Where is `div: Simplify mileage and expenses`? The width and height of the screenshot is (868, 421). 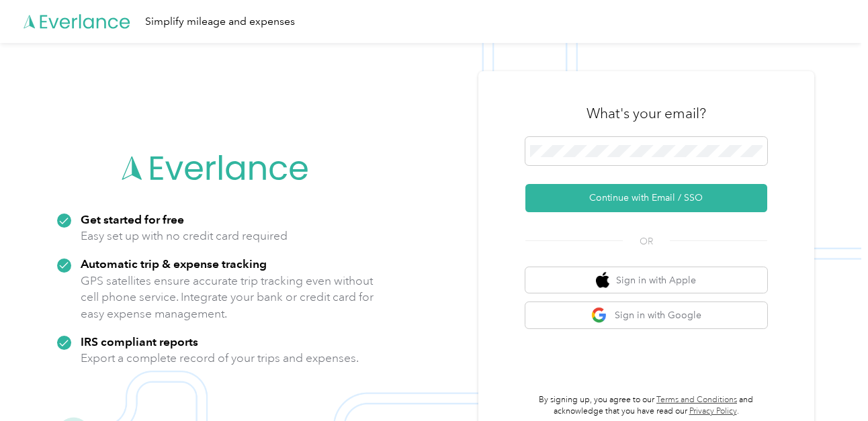
div: Simplify mileage and expenses is located at coordinates (219, 22).